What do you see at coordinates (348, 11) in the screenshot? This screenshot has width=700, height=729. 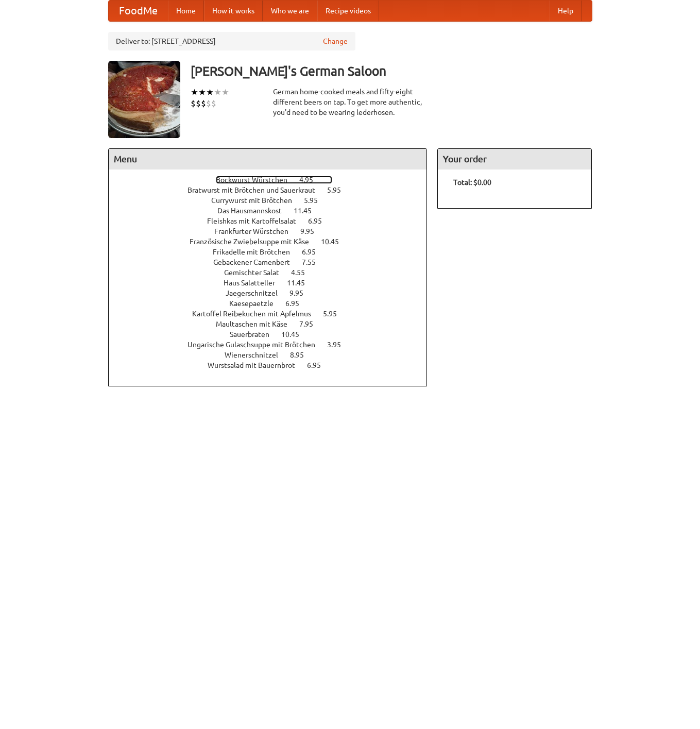 I see `a: Recipe videos` at bounding box center [348, 11].